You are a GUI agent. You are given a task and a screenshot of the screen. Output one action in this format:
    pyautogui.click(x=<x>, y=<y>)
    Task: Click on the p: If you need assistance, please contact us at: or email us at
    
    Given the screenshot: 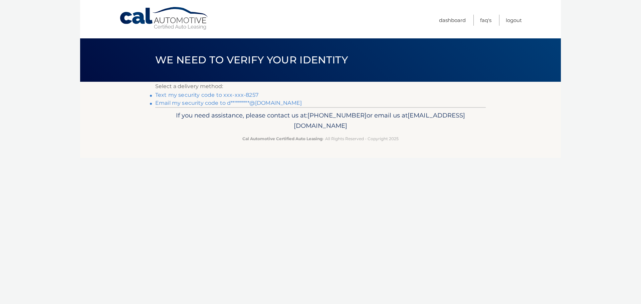 What is the action you would take?
    pyautogui.click(x=321, y=121)
    